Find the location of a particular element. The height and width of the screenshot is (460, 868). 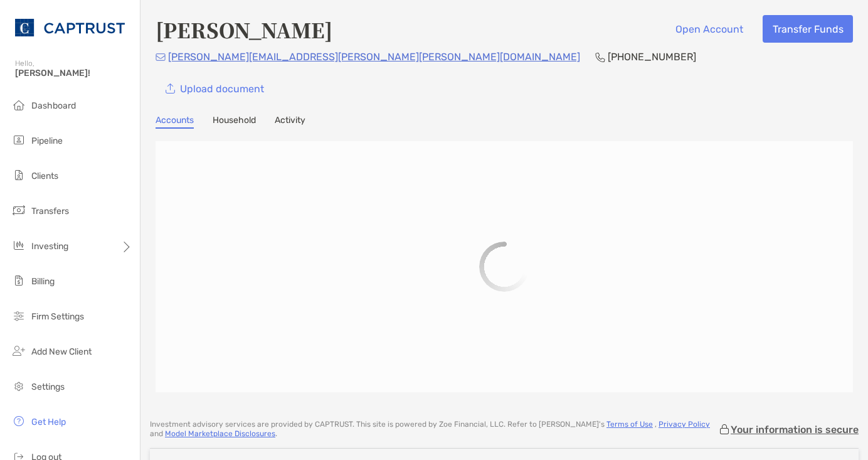

a: Household is located at coordinates (234, 122).